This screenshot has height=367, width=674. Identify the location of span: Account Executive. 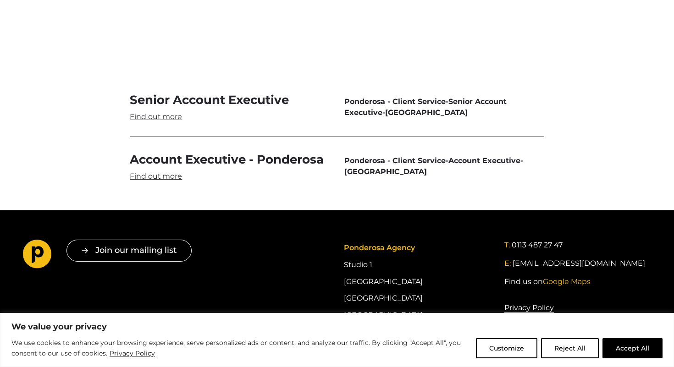
(484, 160).